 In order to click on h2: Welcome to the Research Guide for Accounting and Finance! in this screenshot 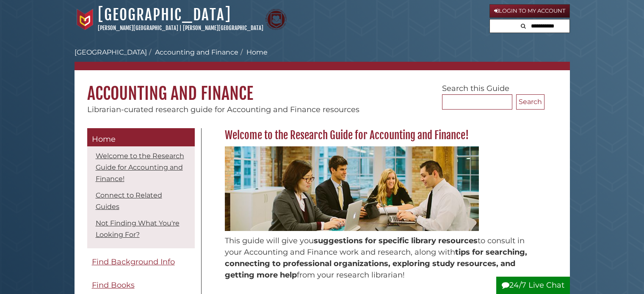, I will do `click(382, 136)`.